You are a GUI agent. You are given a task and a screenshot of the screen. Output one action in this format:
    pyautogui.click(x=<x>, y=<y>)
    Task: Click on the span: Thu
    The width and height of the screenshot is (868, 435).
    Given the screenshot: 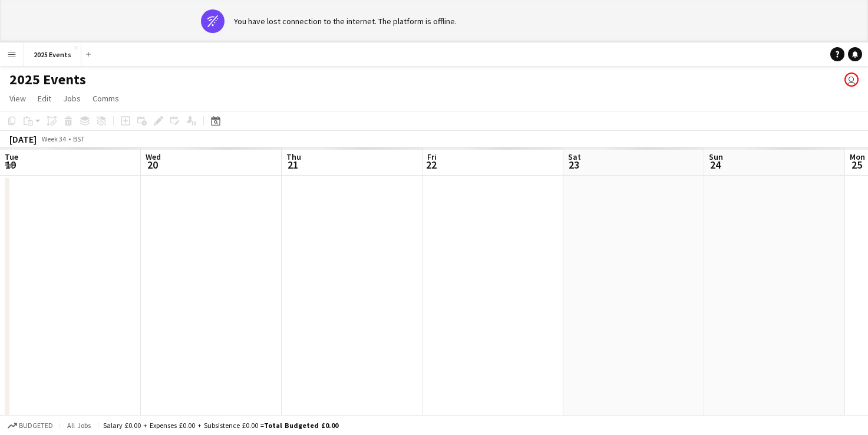 What is the action you would take?
    pyautogui.click(x=294, y=157)
    